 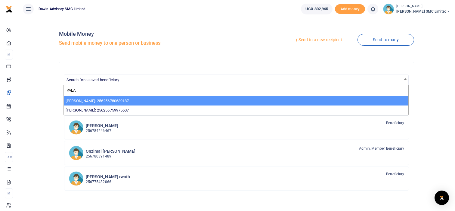 What do you see at coordinates (317, 9) in the screenshot?
I see `span: UGX 302,965` at bounding box center [317, 9].